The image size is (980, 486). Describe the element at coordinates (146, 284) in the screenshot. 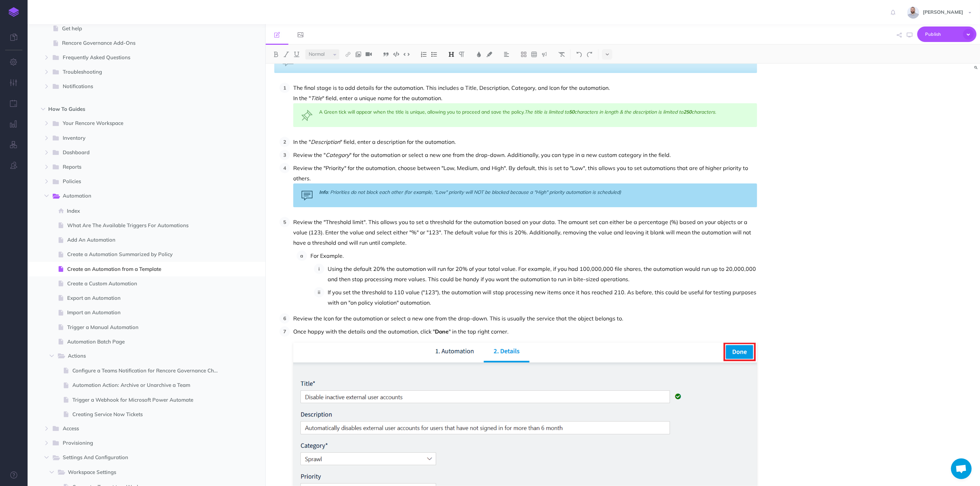

I see `span: Create a Custom Automation` at that location.